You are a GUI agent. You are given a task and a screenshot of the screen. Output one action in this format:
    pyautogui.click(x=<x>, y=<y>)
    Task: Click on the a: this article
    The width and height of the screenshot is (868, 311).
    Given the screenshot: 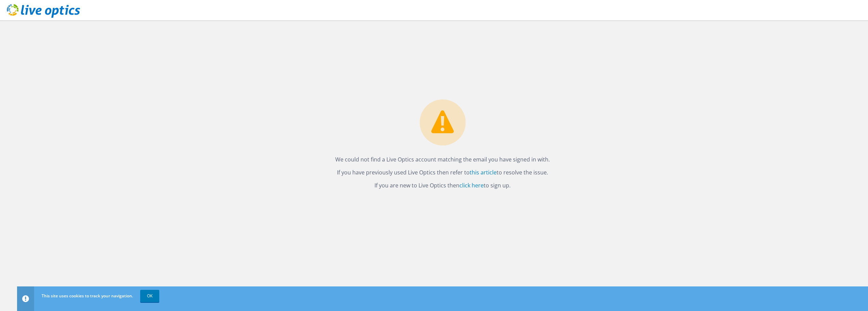 What is the action you would take?
    pyautogui.click(x=483, y=173)
    